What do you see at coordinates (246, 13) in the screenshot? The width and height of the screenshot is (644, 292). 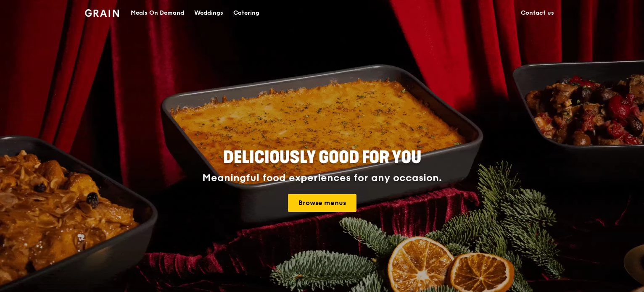 I see `a: Catering` at bounding box center [246, 13].